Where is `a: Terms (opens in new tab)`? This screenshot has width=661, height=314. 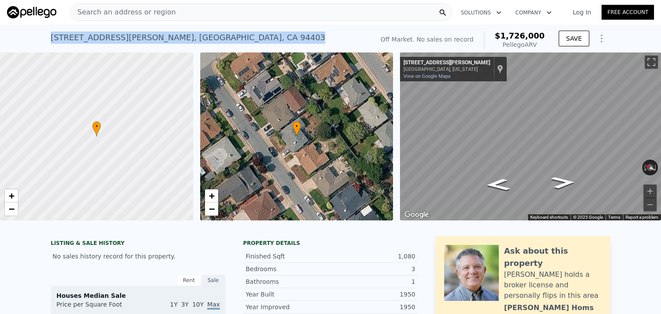
a: Terms (opens in new tab) is located at coordinates (614, 217).